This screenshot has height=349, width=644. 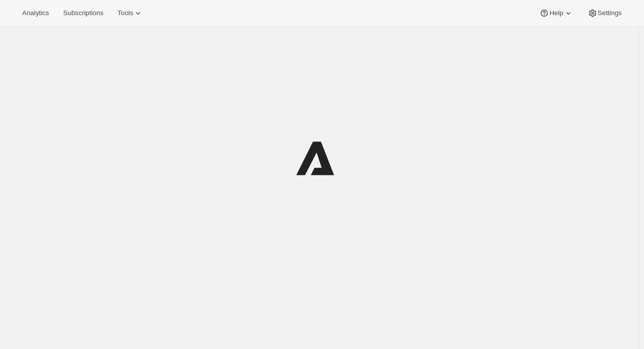 I want to click on button: Tools, so click(x=130, y=13).